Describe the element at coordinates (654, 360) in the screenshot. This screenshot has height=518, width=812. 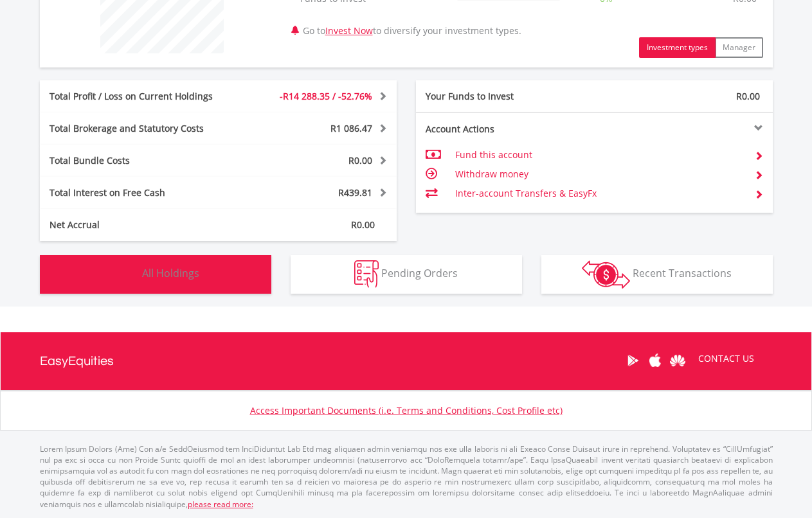
I see `a: Apple` at that location.